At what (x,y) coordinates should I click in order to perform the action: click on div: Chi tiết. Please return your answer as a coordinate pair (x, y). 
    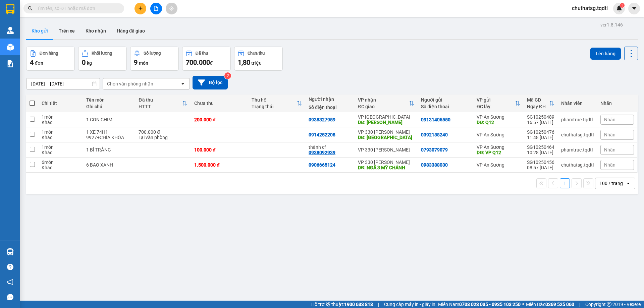
    Looking at the image, I should click on (60, 103).